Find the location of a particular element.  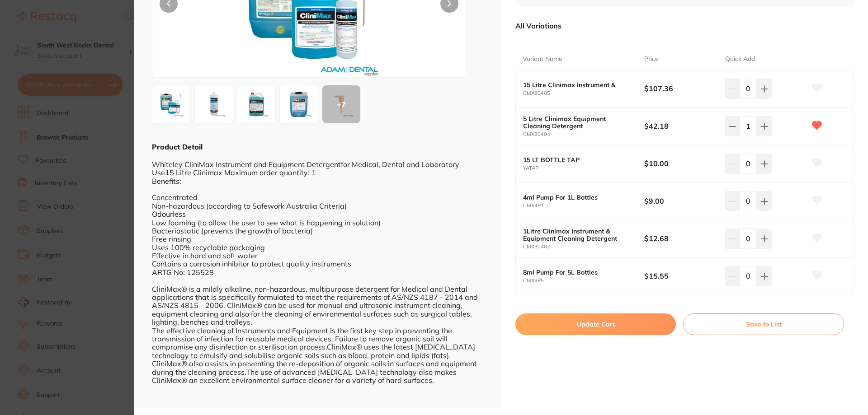

b: 8ml Pump For 5L Bottles is located at coordinates (577, 272).